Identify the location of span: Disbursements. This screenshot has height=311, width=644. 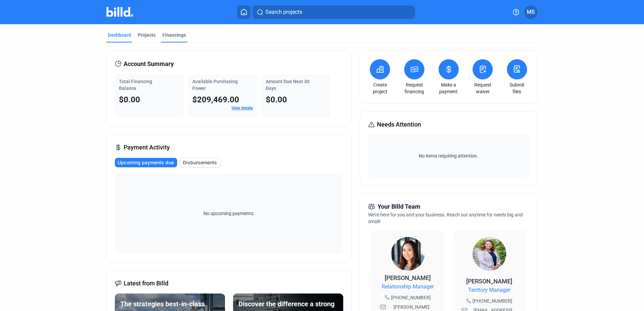
(200, 163).